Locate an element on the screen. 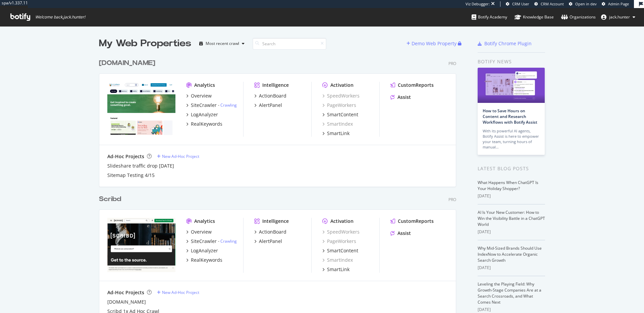 Image resolution: width=644 pixels, height=313 pixels. a: Sitemap Testing 4/15 is located at coordinates (131, 175).